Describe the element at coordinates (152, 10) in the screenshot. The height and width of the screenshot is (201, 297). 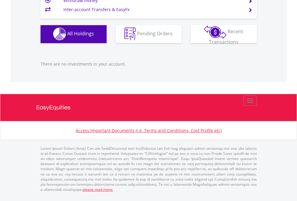
I see `td: Inter-account Transfers & EasyFx` at that location.